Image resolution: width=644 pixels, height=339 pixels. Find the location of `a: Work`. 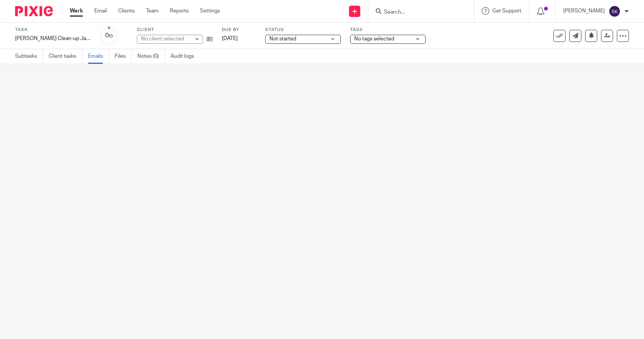

a: Work is located at coordinates (76, 11).